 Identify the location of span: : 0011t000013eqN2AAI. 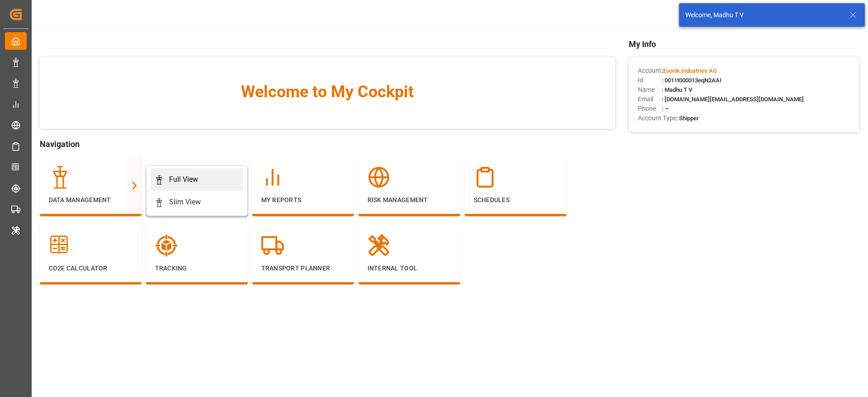
(691, 80).